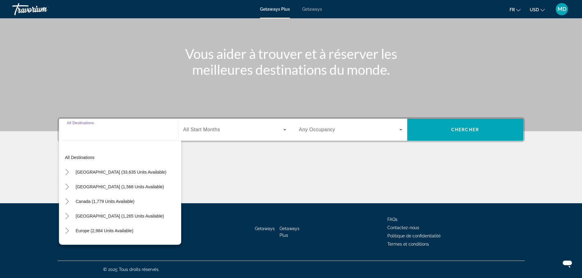 Image resolution: width=582 pixels, height=278 pixels. What do you see at coordinates (562, 9) in the screenshot?
I see `span: MD` at bounding box center [562, 9].